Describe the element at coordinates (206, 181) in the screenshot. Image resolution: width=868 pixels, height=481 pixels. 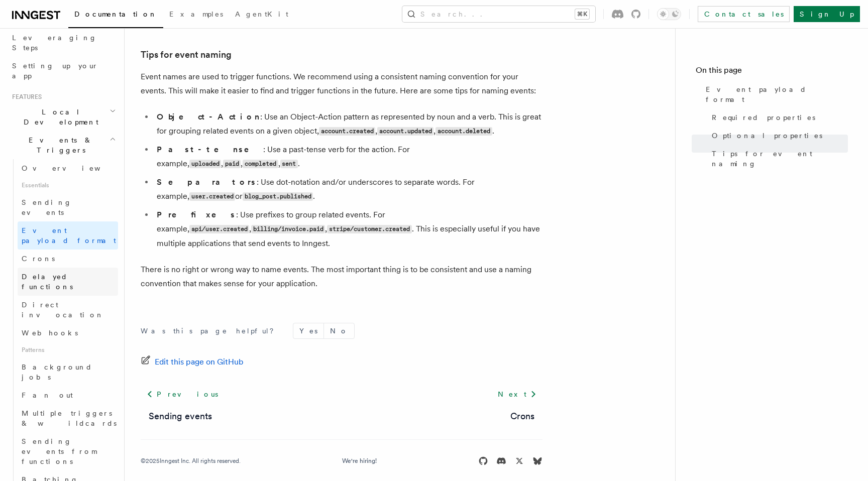
I see `strong: Separators` at that location.